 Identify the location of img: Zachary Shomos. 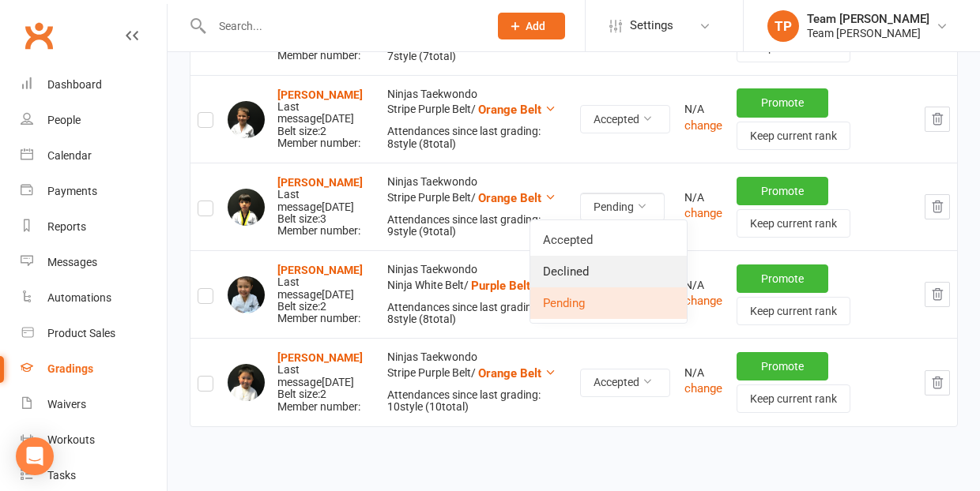
(246, 207).